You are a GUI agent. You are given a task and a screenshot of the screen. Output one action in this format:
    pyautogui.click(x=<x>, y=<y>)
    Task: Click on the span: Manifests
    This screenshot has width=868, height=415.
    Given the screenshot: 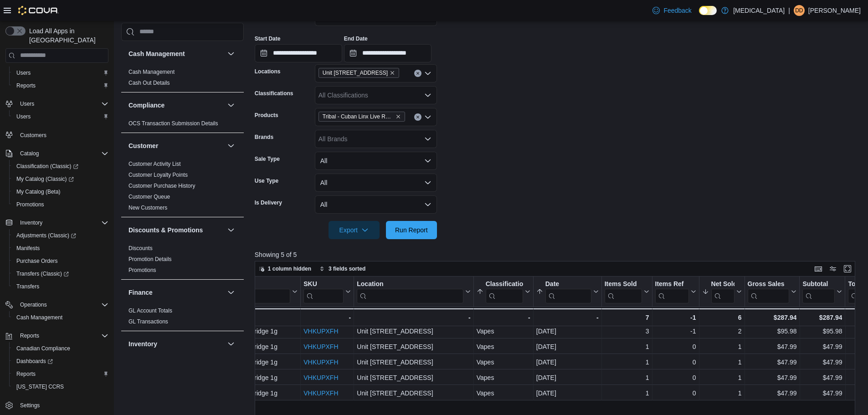 What is the action you would take?
    pyautogui.click(x=61, y=248)
    